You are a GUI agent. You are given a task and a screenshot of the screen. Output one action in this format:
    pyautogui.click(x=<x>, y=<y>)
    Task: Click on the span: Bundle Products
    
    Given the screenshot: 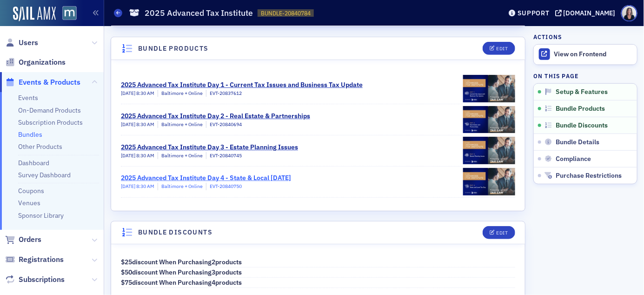 What is the action you would take?
    pyautogui.click(x=581, y=109)
    